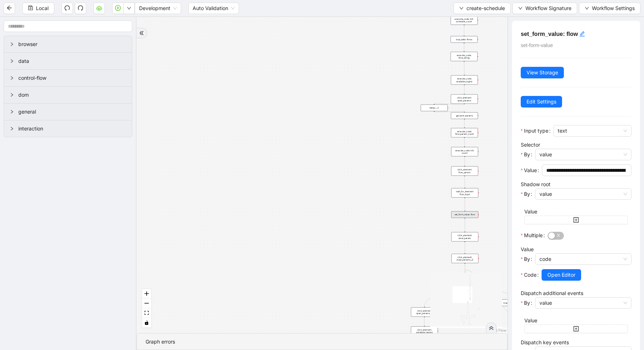  What do you see at coordinates (464, 171) in the screenshot?
I see `div: click_element: flow_param` at bounding box center [464, 171].